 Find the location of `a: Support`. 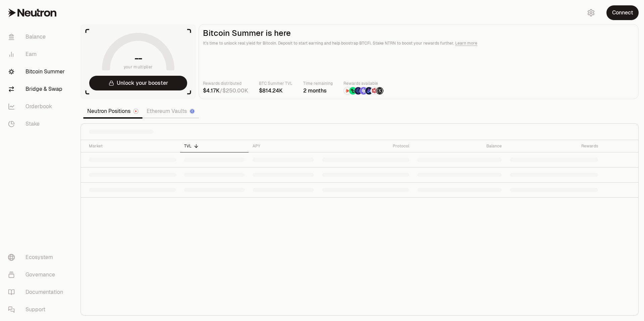

a: Support is located at coordinates (37, 310).